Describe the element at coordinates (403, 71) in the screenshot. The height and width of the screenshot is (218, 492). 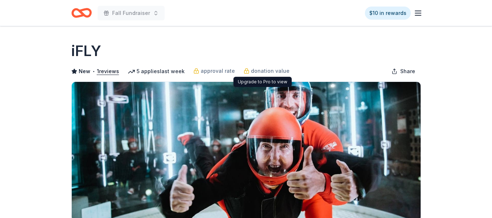
I see `button: Share` at that location.